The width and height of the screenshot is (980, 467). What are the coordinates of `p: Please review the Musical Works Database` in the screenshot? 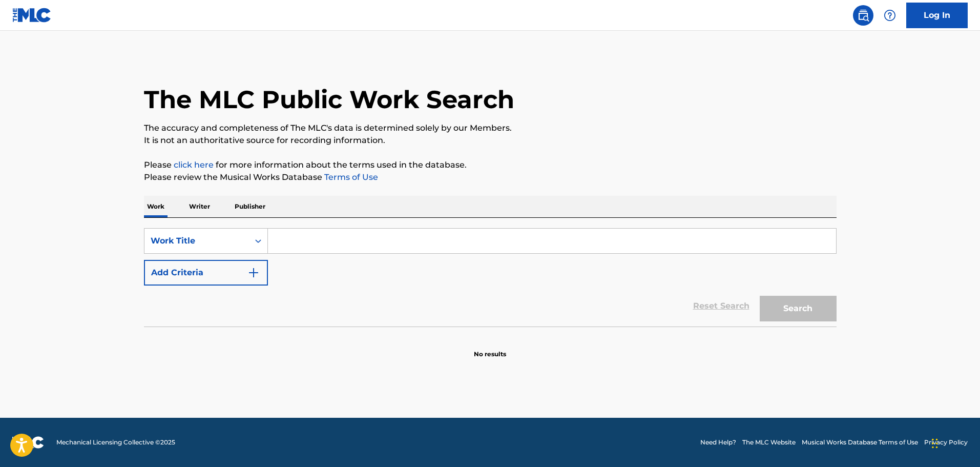 It's located at (490, 178).